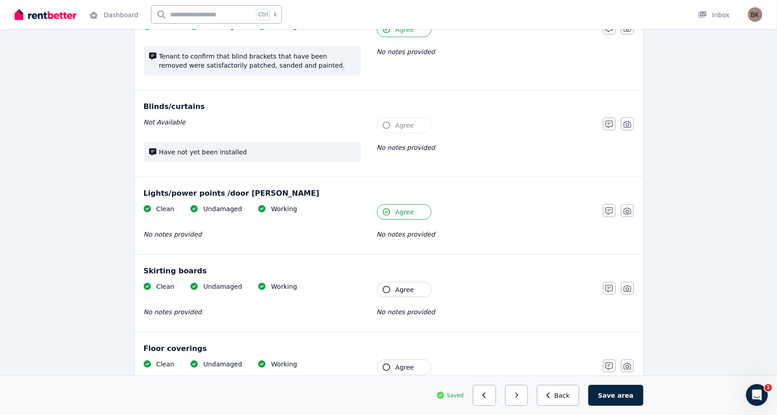 This screenshot has height=415, width=777. I want to click on button: Save area, so click(615, 396).